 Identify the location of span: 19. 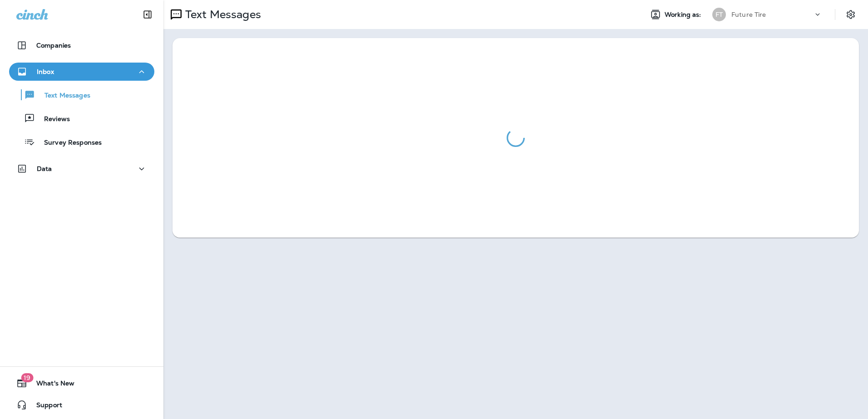
(27, 378).